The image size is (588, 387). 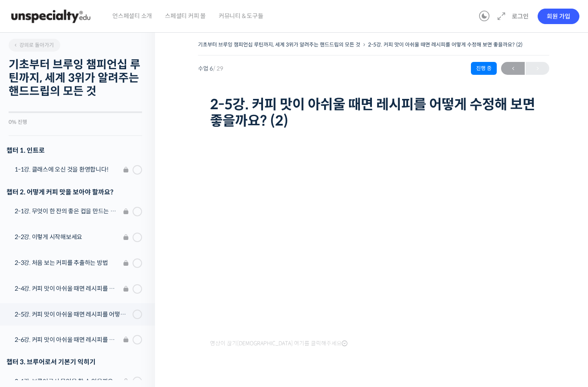 I want to click on h2: 기초부터 브루잉 챔피언십 루틴까지, 세계 3위가 알려주는 핸드드립의 모든 것, so click(x=75, y=78).